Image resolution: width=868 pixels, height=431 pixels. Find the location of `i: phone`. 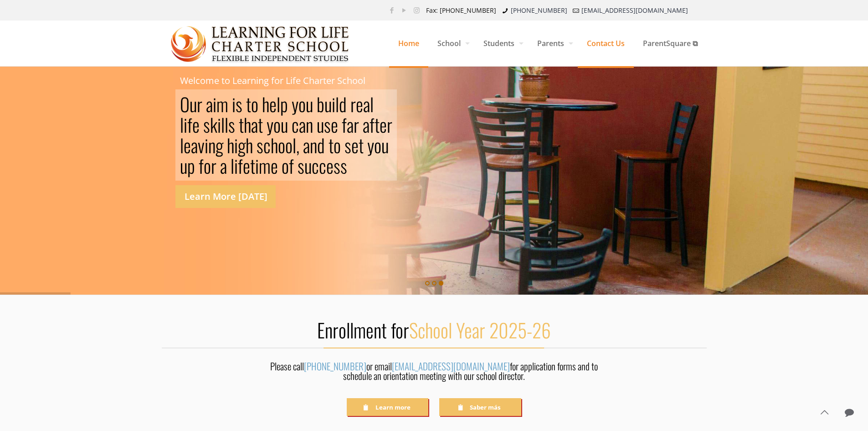

i: phone is located at coordinates (505, 10).